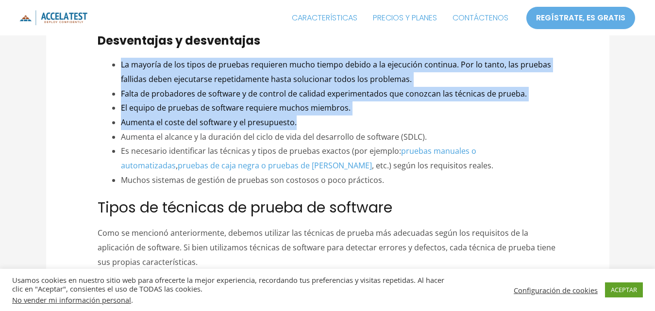 The image size is (655, 311). What do you see at coordinates (324, 17) in the screenshot?
I see `font: CARACTERÍSTICAS` at bounding box center [324, 17].